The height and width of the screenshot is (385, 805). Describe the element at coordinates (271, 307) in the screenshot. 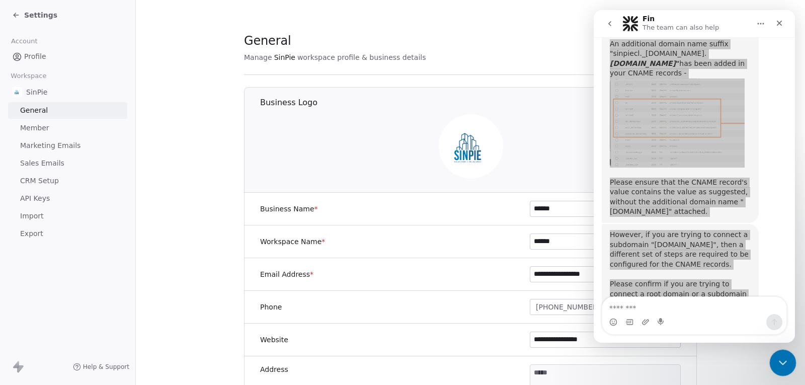

I see `label: Phone` at that location.